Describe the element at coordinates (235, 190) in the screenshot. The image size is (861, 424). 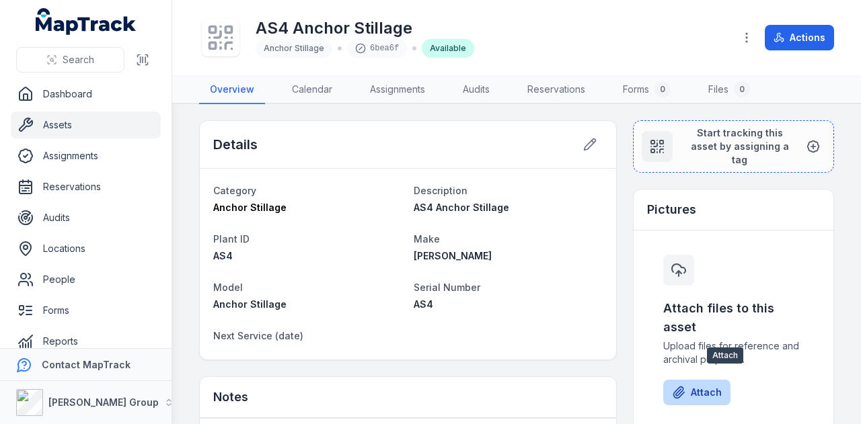
I see `span: Category` at that location.